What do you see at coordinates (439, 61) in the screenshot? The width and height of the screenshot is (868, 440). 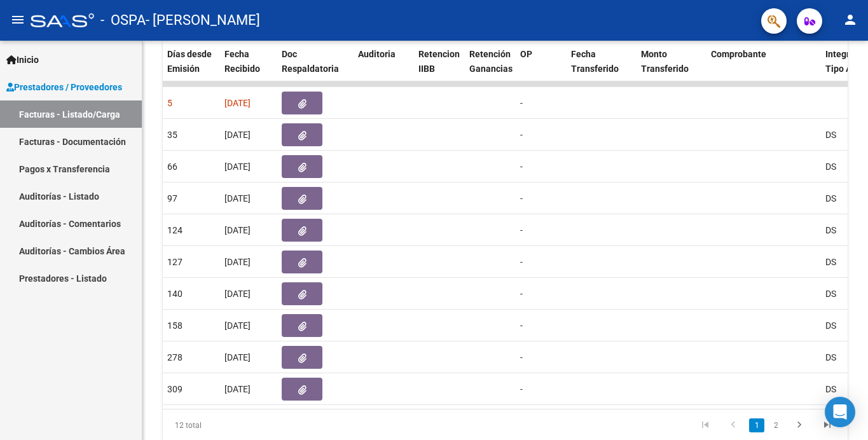 I see `span: Retencion IIBB` at bounding box center [439, 61].